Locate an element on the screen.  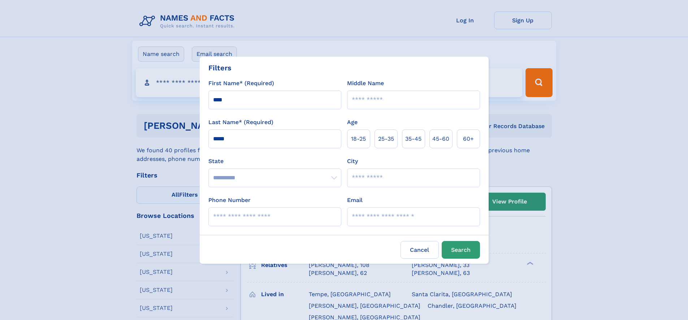
label: Middle Name is located at coordinates (366, 83).